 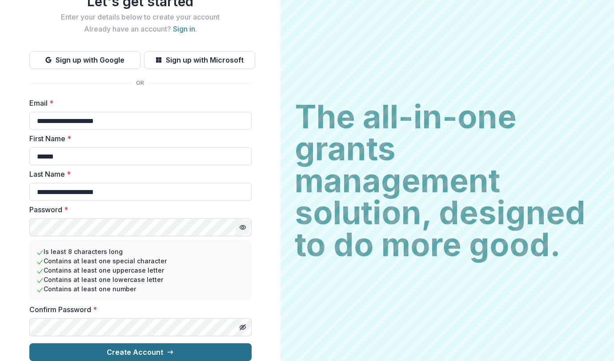 What do you see at coordinates (138, 174) in the screenshot?
I see `label: Last Name` at bounding box center [138, 174].